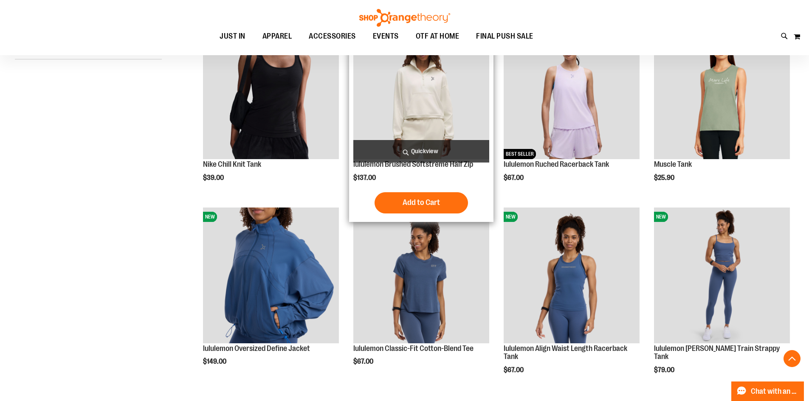  I want to click on a: Muscle TankNEWNEWNEW, so click(722, 92).